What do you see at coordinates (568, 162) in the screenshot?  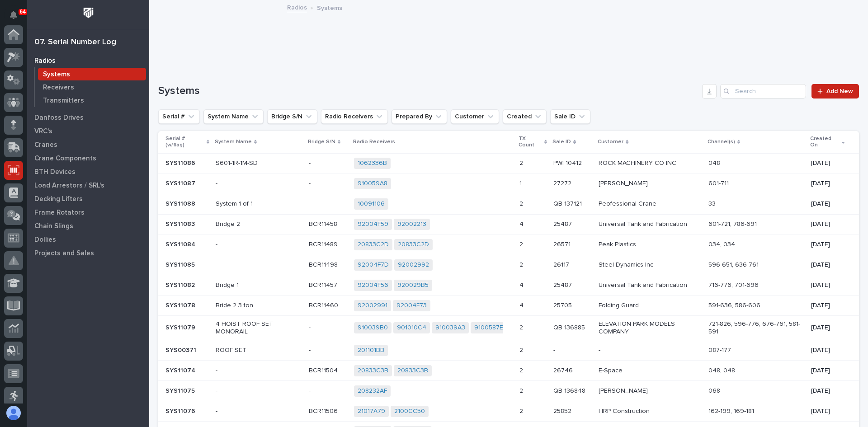 I see `p: PWI 10412` at bounding box center [568, 162].